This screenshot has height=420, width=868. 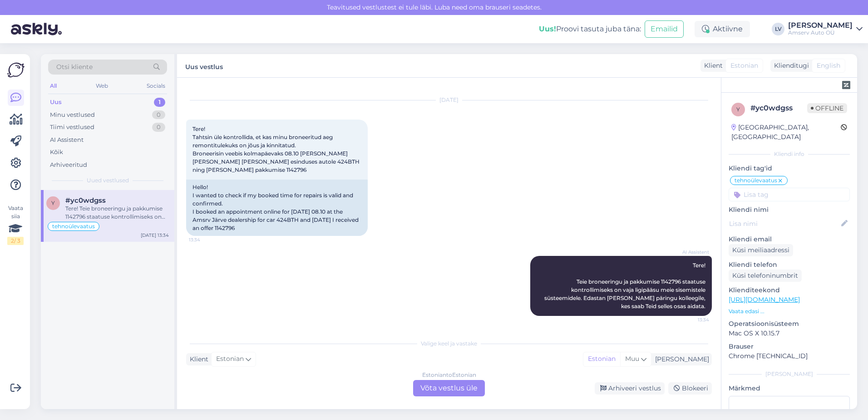 What do you see at coordinates (56, 152) in the screenshot?
I see `div: Kõik` at bounding box center [56, 152].